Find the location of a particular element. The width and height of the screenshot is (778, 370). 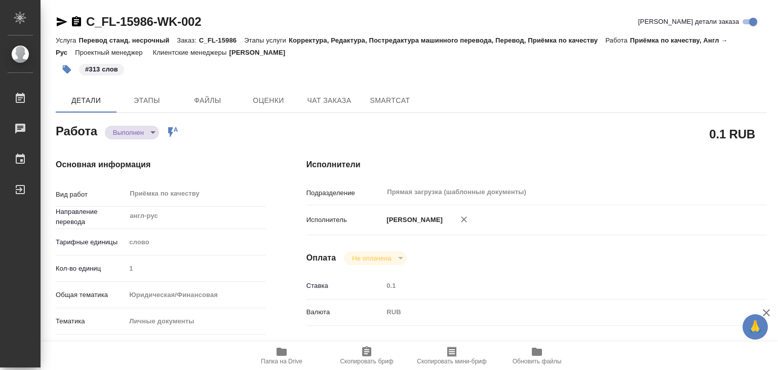

button: Удалить исполнителя is located at coordinates (464, 219).